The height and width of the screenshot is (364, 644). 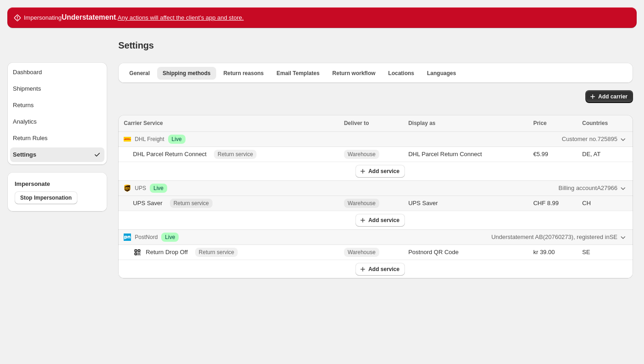 What do you see at coordinates (613, 97) in the screenshot?
I see `span: Add carrier` at bounding box center [613, 97].